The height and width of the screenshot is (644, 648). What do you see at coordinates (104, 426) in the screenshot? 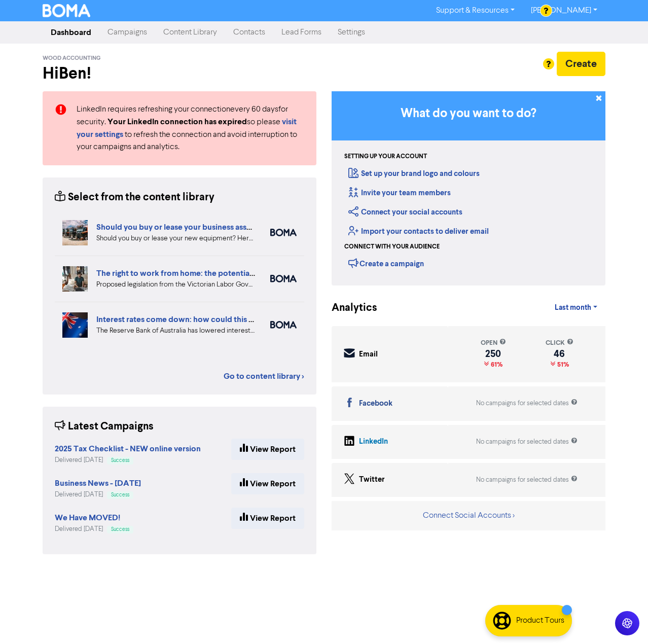
I see `div: Latest Campaigns` at bounding box center [104, 426].